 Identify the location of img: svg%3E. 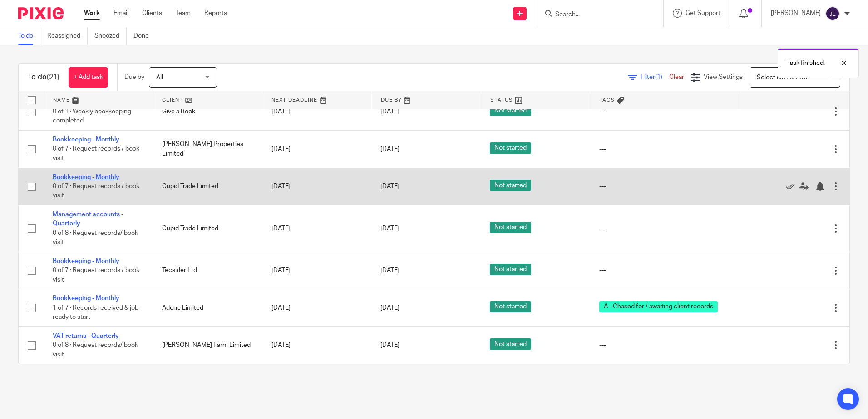
(833, 14).